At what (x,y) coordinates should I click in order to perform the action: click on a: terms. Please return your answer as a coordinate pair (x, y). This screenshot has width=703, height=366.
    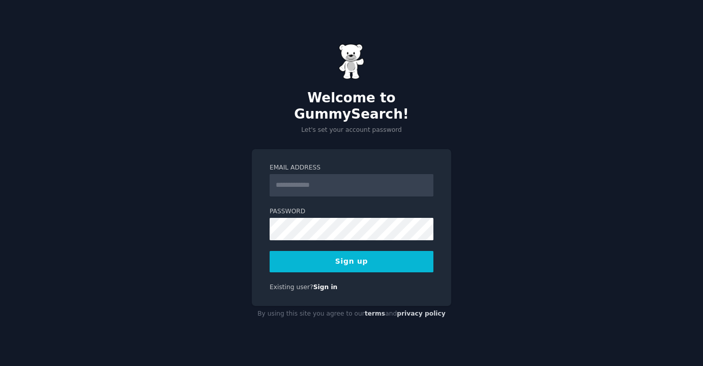
    Looking at the image, I should click on (375, 313).